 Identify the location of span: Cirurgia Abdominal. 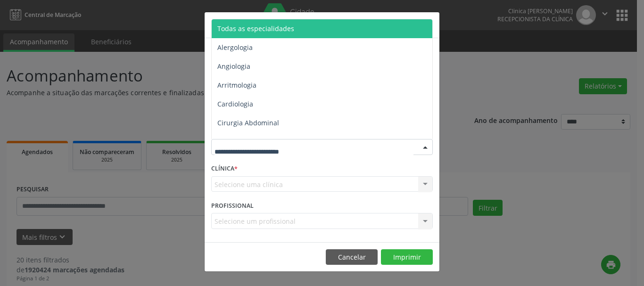
(248, 123).